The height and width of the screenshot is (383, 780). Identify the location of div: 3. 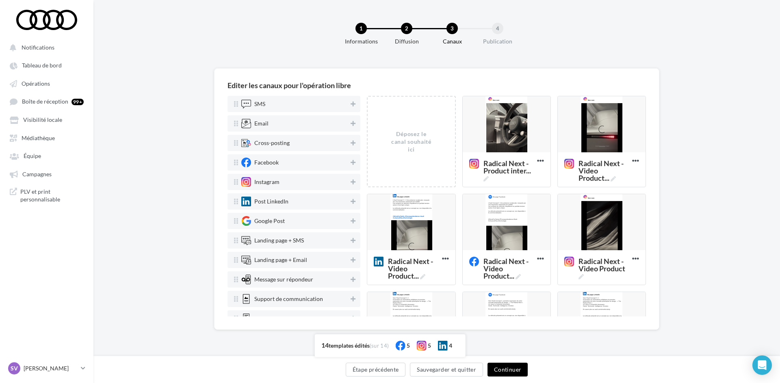
(452, 28).